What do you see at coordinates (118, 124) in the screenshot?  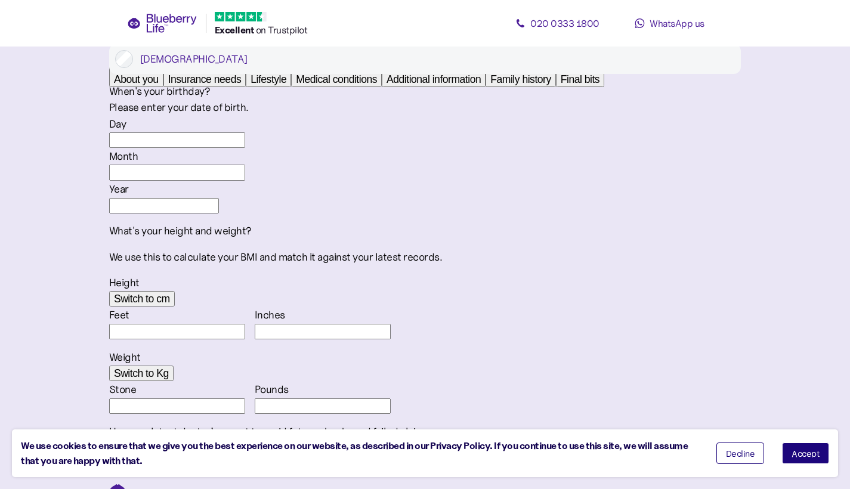 I see `label: Day` at bounding box center [118, 124].